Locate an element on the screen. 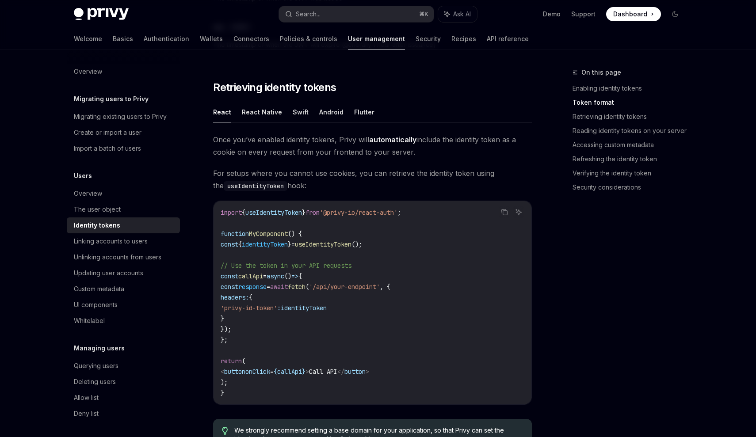 This screenshot has height=437, width=756. a: Connectors is located at coordinates (251, 39).